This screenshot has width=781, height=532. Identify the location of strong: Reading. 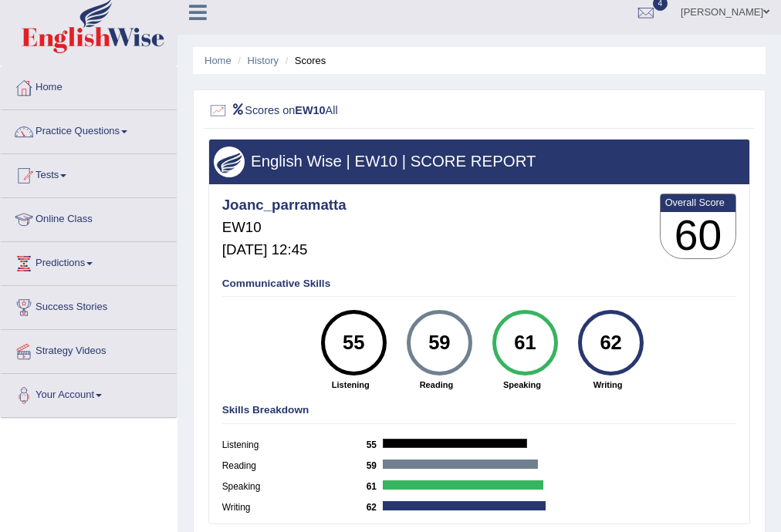
(436, 385).